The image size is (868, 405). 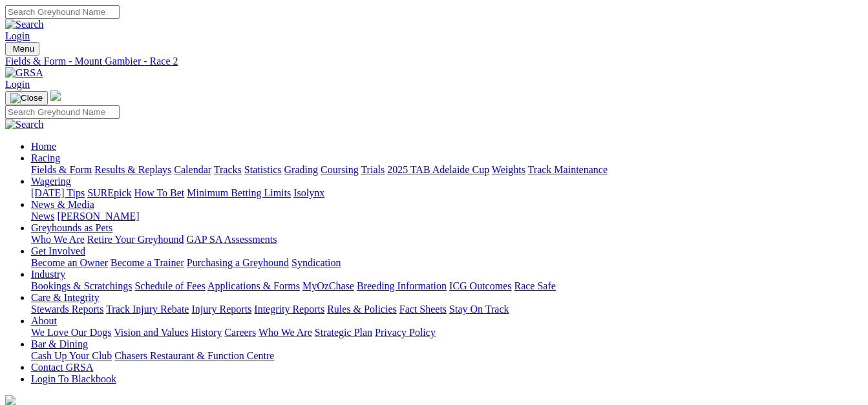 I want to click on div: Care & Integrity, so click(x=447, y=309).